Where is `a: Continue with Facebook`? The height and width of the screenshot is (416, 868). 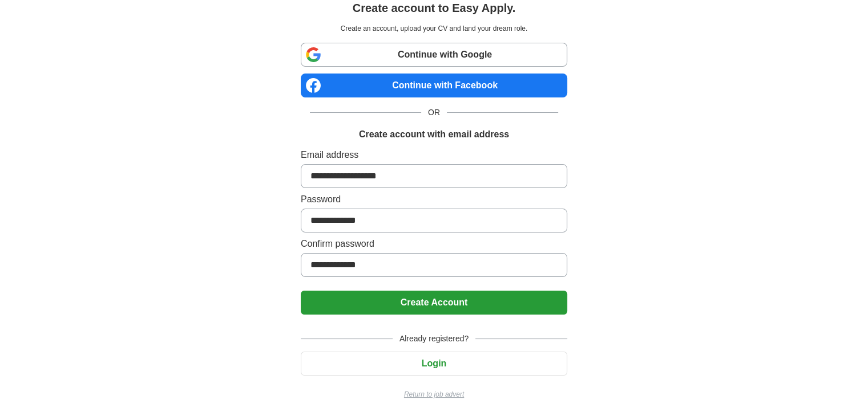 a: Continue with Facebook is located at coordinates (434, 86).